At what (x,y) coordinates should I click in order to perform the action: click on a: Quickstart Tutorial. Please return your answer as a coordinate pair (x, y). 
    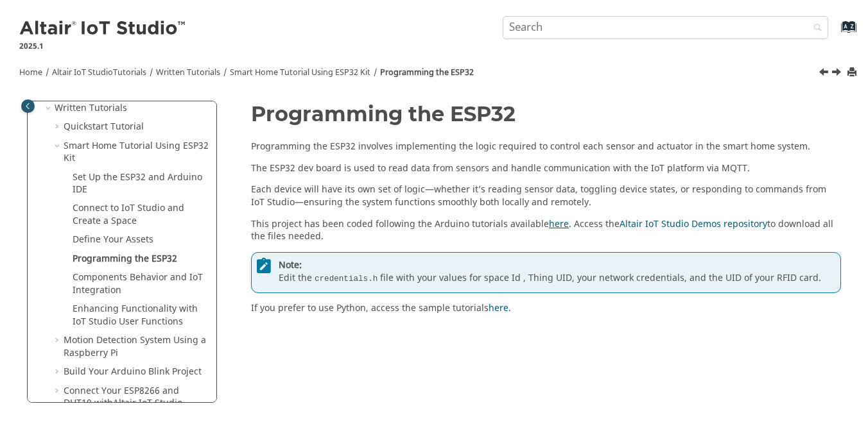
    Looking at the image, I should click on (103, 127).